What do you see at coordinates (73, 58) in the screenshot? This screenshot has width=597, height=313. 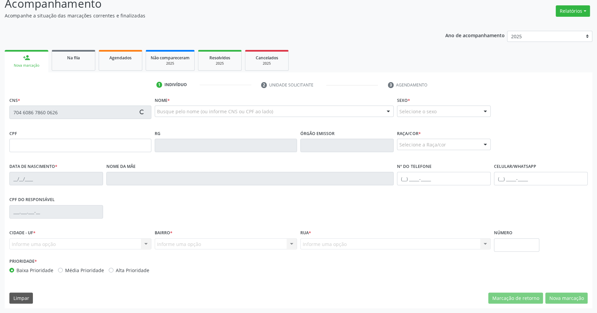 I see `span: Na fila` at bounding box center [73, 58].